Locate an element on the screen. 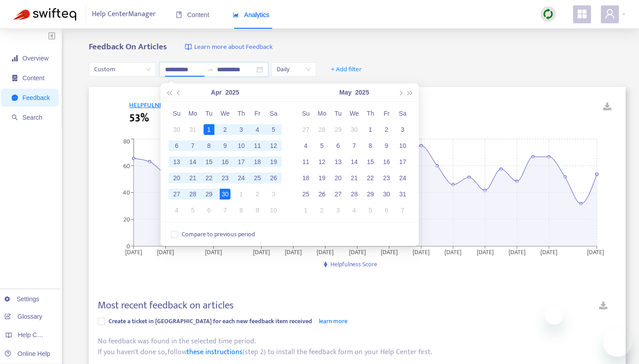 This screenshot has width=639, height=364. td: 2025-05-20 is located at coordinates (338, 178).